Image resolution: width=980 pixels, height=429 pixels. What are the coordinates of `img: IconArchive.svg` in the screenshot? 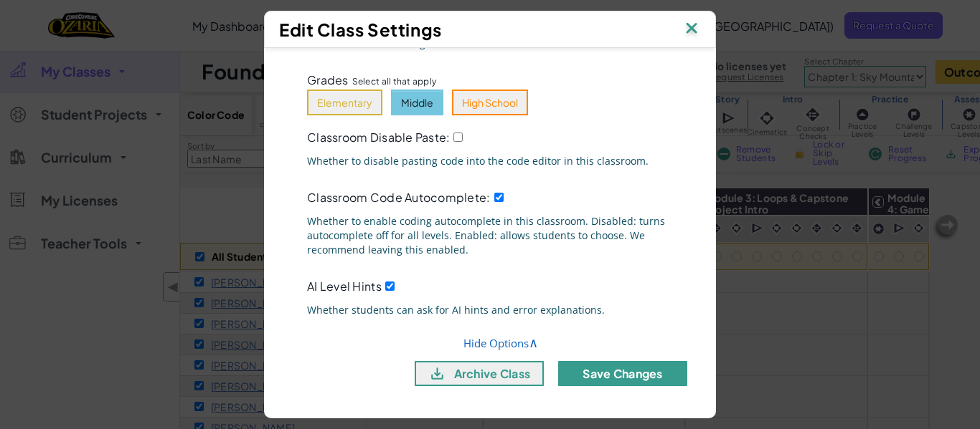 It's located at (437, 373).